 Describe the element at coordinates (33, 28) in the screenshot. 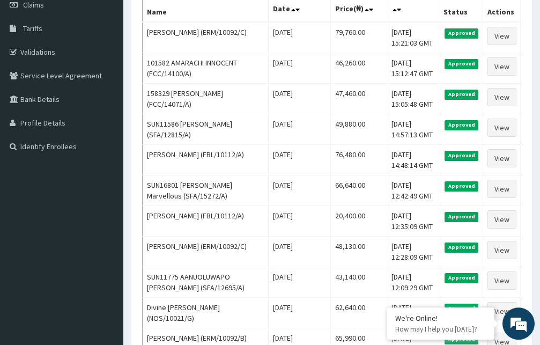

I see `span: Tariffs` at that location.